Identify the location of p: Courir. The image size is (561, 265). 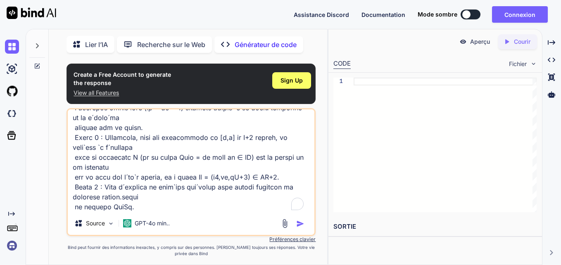
(522, 42).